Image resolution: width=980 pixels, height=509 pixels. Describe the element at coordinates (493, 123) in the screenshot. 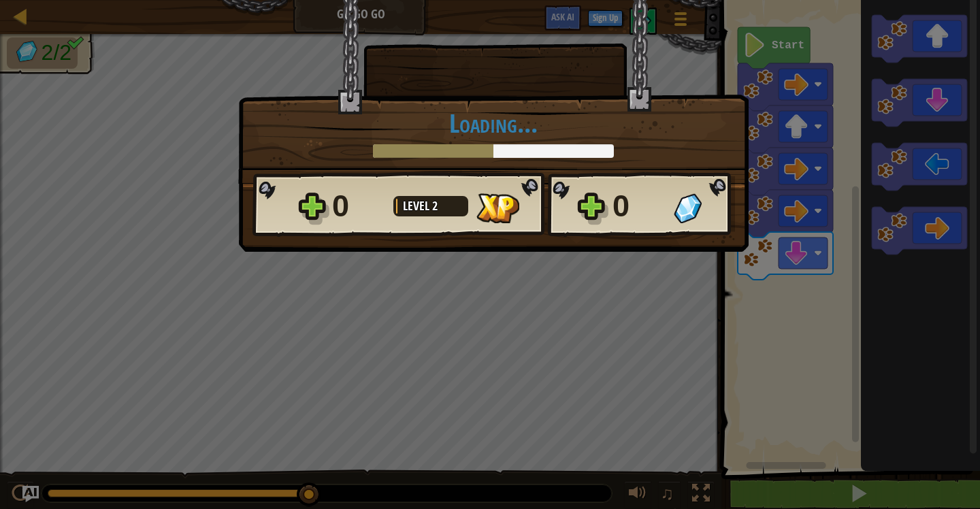

I see `h1: Loading...` at that location.